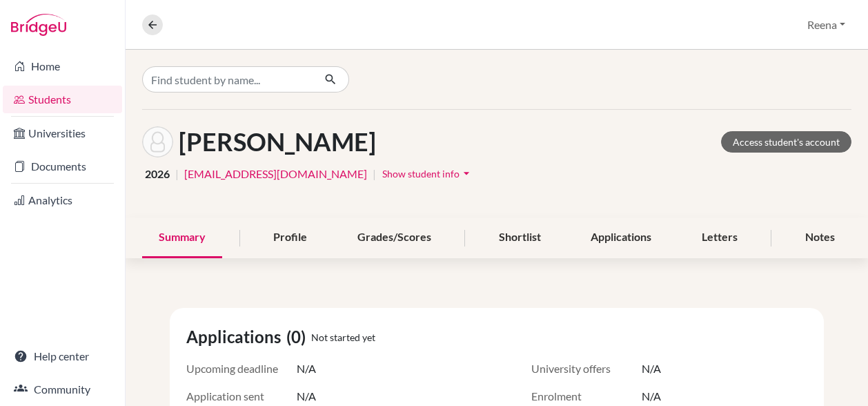  What do you see at coordinates (343, 337) in the screenshot?
I see `span: Not started yet` at bounding box center [343, 337].